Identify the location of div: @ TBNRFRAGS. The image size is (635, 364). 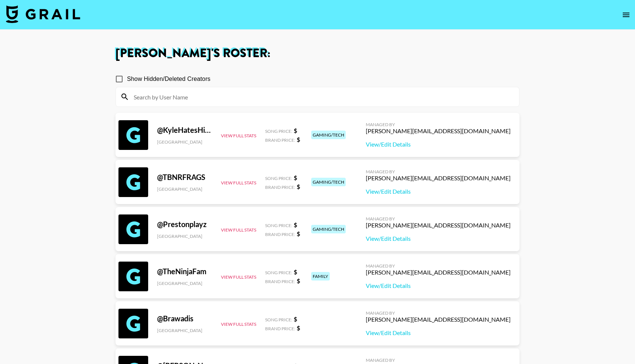
(185, 177).